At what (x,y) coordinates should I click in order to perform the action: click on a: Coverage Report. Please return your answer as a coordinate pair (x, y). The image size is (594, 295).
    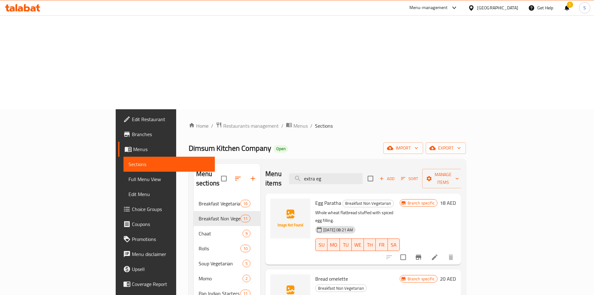
    Looking at the image, I should click on (167, 284).